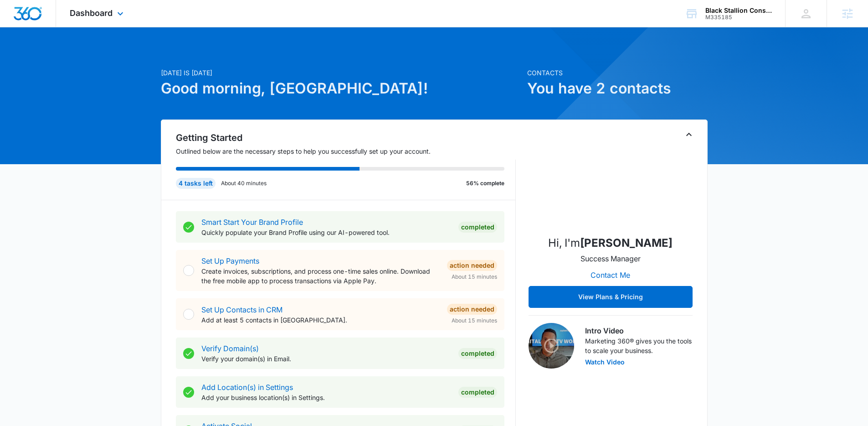  Describe the element at coordinates (605, 363) in the screenshot. I see `button: Watch Video` at that location.